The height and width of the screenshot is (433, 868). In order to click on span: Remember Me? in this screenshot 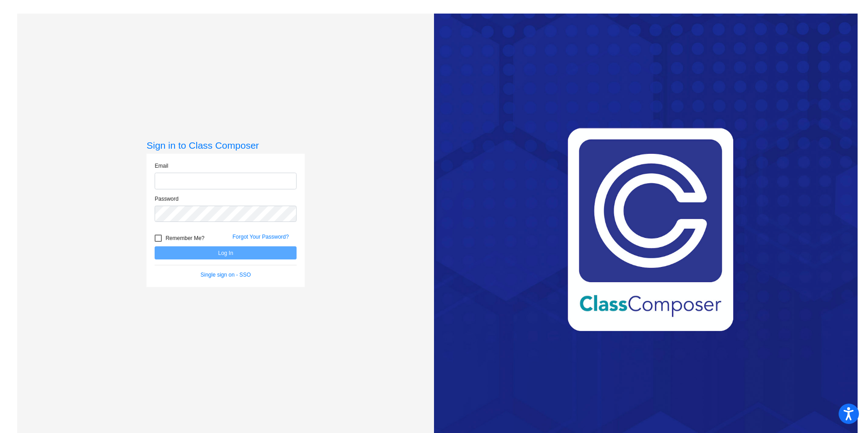, I will do `click(185, 238)`.